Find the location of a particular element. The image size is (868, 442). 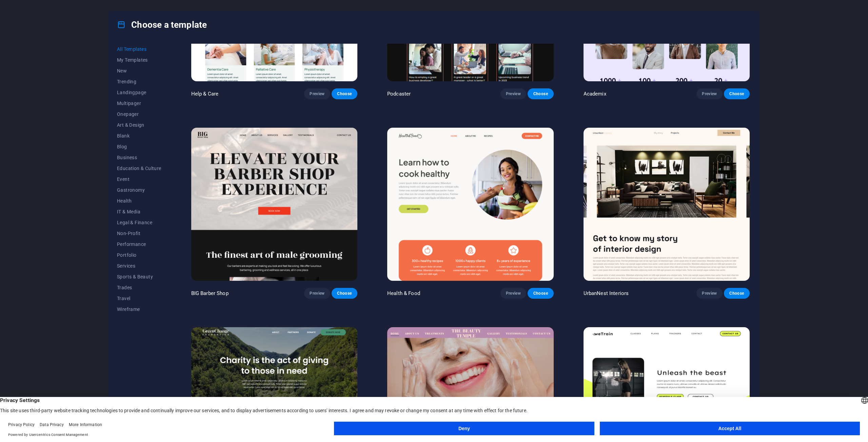

p: Help & Care is located at coordinates (205, 94).